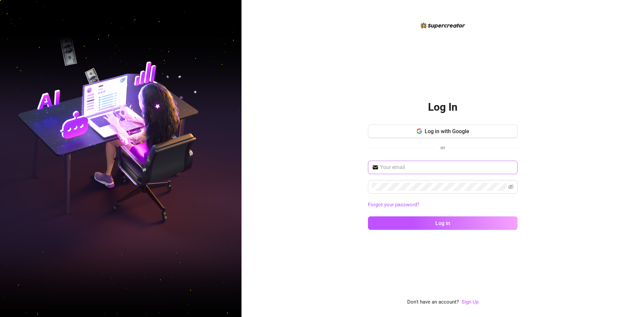 This screenshot has width=644, height=317. Describe the element at coordinates (443, 148) in the screenshot. I see `span: or` at that location.